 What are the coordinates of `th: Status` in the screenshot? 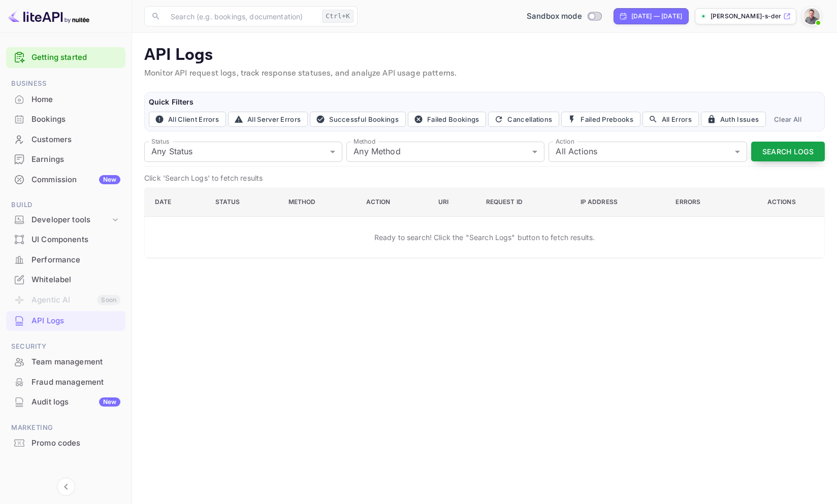 It's located at (244, 202).